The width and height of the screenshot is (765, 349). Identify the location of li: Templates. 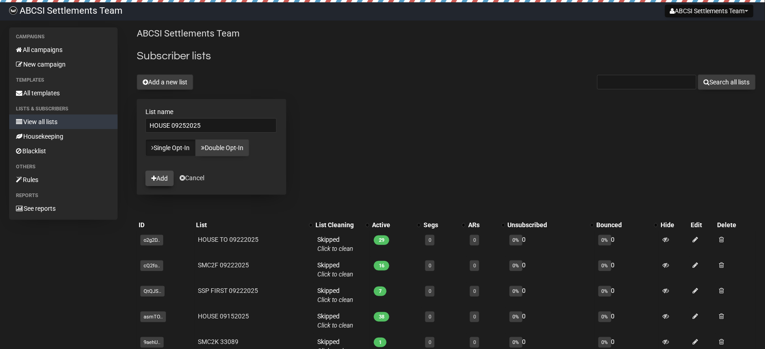
(63, 80).